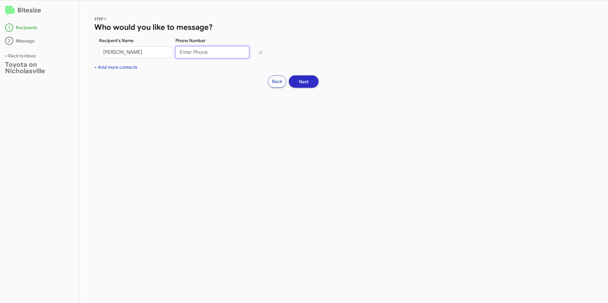 The image size is (608, 303). I want to click on div: 2, so click(9, 41).